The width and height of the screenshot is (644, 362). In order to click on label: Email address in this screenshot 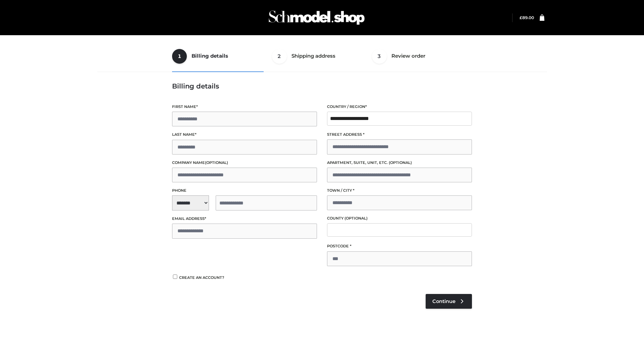, I will do `click(244, 219)`.